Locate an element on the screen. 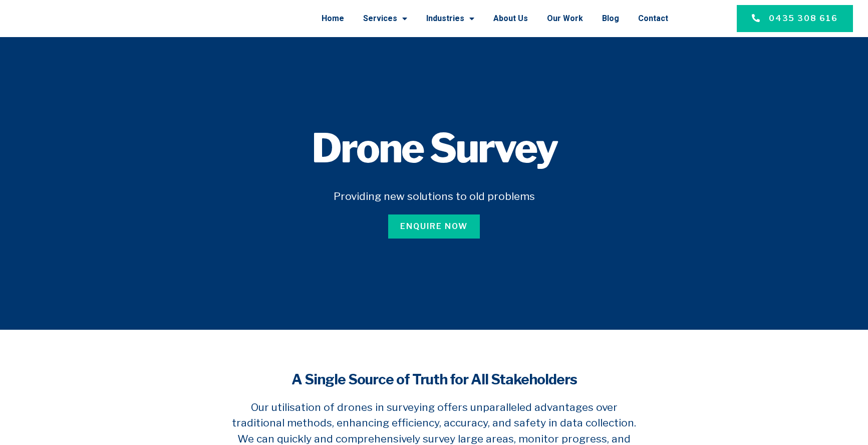 This screenshot has width=868, height=445. h5: Providing new solutions to old problems is located at coordinates (434, 197).